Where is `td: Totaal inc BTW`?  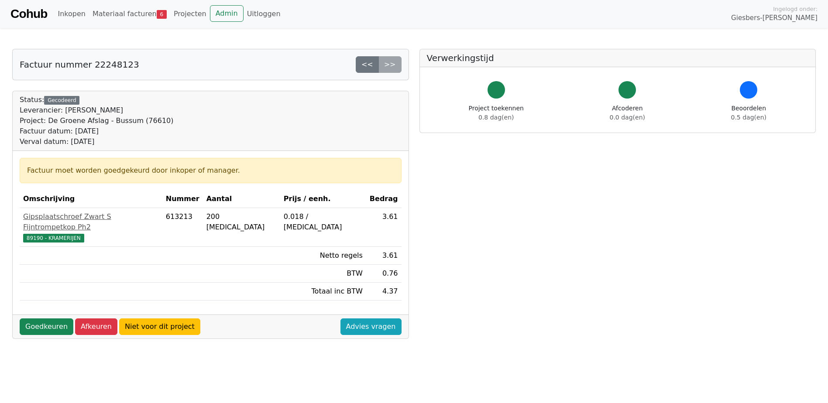
td: Totaal inc BTW is located at coordinates (323, 292).